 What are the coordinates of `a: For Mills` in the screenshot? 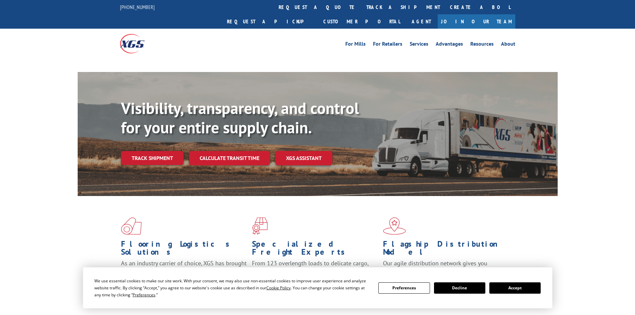 It's located at (355, 45).